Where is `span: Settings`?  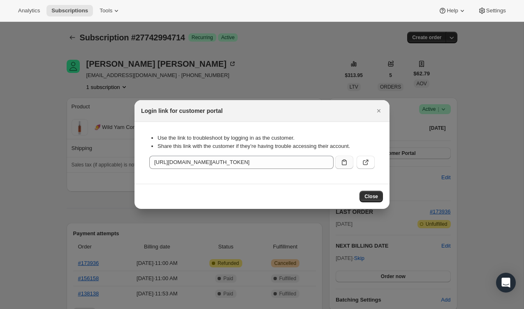 span: Settings is located at coordinates (496, 11).